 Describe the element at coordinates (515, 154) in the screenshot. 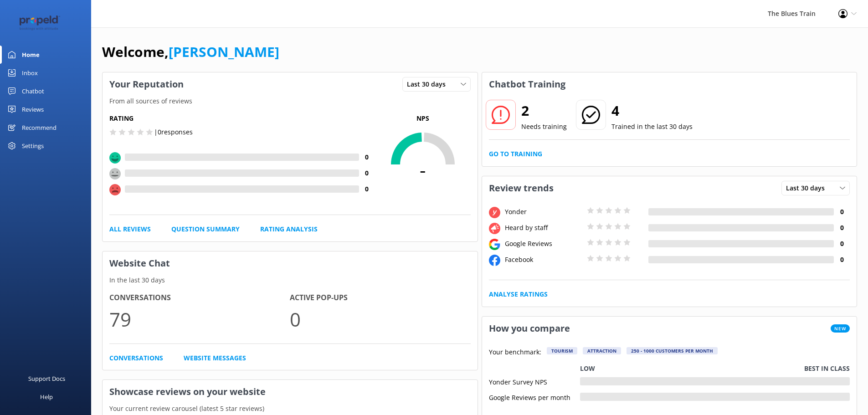

I see `a: Go to Training` at that location.